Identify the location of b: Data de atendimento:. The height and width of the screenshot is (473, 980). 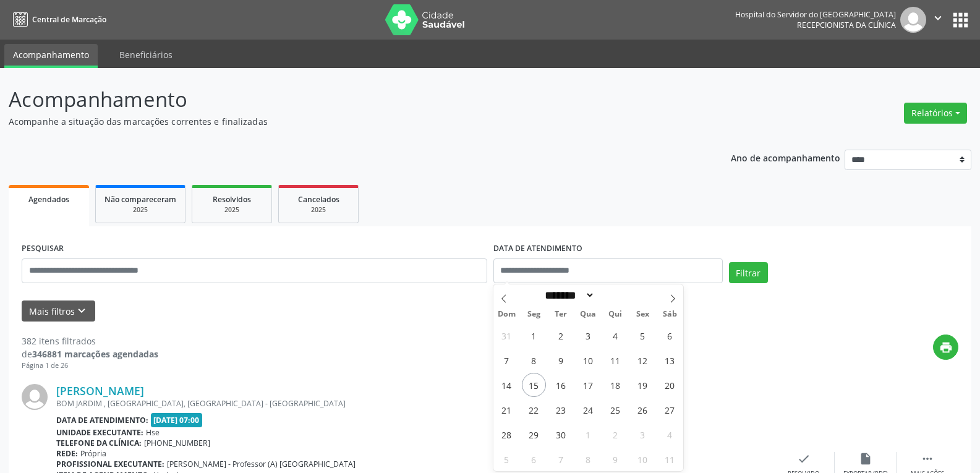
(102, 420).